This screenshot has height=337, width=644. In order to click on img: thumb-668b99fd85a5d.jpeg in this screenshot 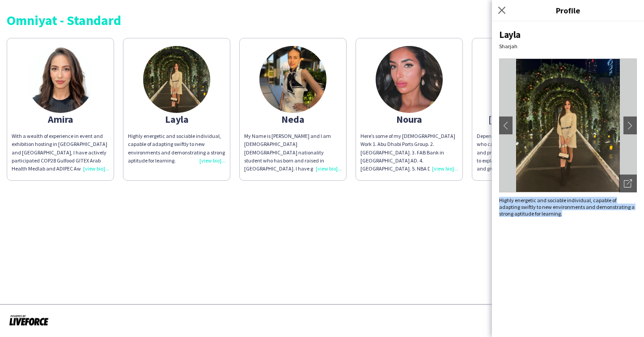, I will do `click(409, 80)`.